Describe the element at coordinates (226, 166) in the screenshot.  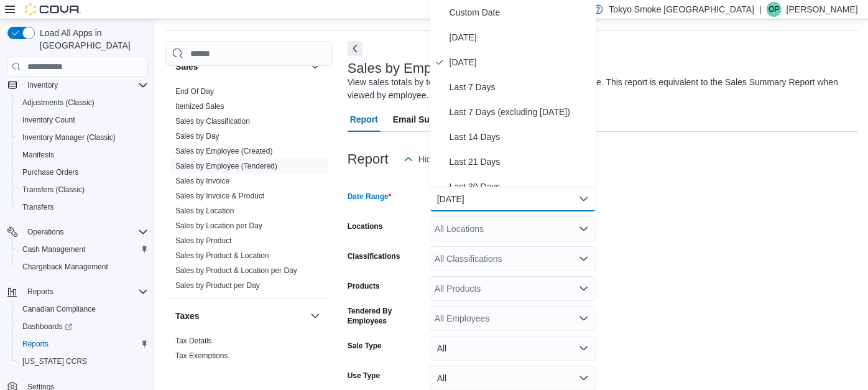
I see `a: Sales by Employee (Tendered)` at that location.